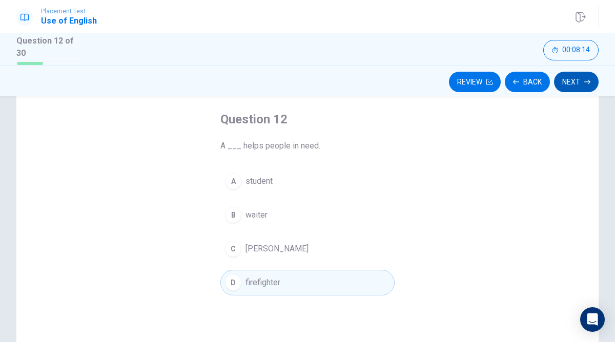  Describe the element at coordinates (233, 215) in the screenshot. I see `div: B` at that location.